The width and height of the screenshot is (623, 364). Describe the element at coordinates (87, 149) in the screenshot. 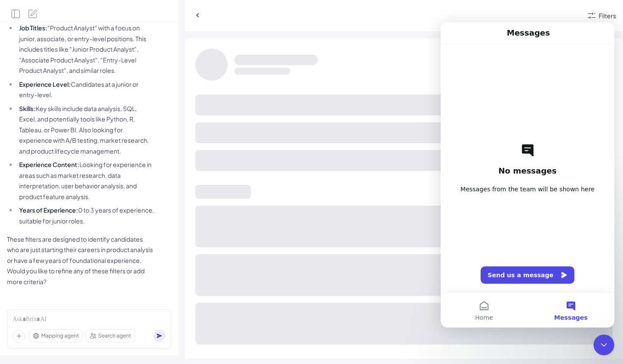

I see `h2: No messages` at that location.